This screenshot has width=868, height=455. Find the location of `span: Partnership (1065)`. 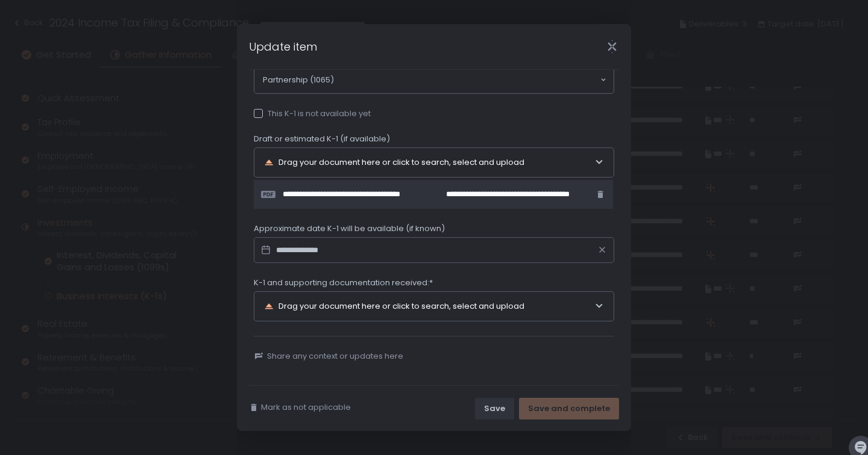

span: Partnership (1065) is located at coordinates (298, 80).